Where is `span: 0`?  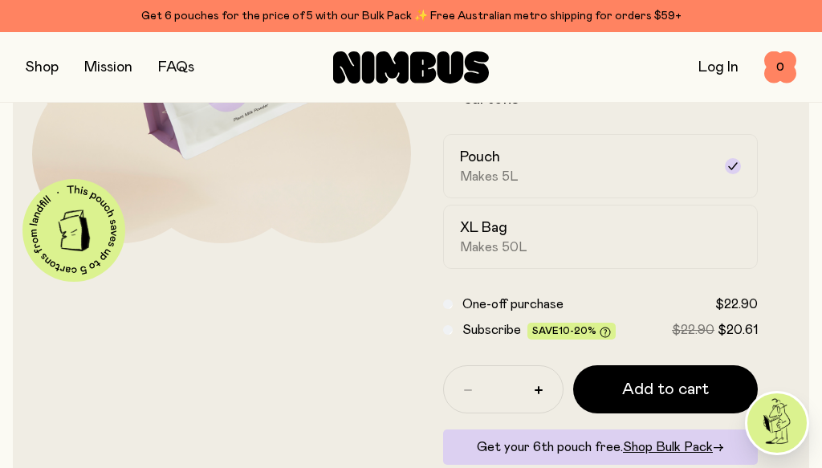 span: 0 is located at coordinates (780, 67).